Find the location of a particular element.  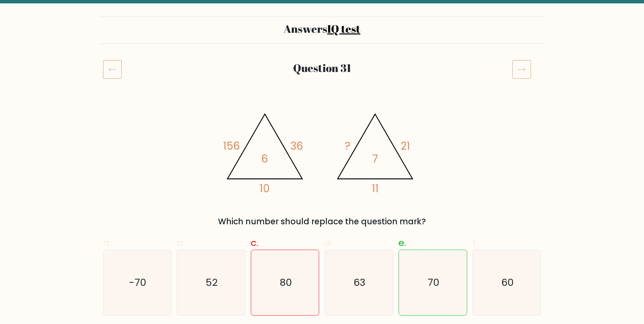

span: f. is located at coordinates (475, 243).